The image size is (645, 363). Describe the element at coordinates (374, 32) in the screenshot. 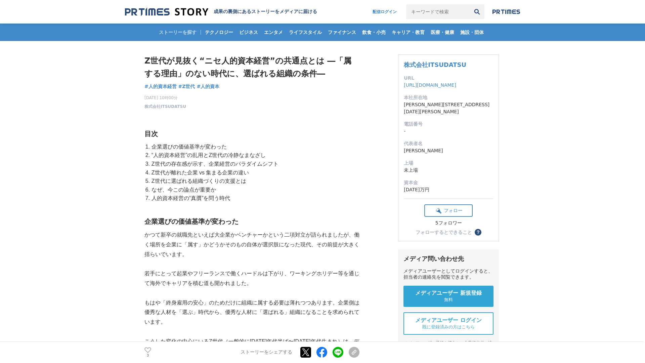

I see `a: 飲食・小売` at that location.